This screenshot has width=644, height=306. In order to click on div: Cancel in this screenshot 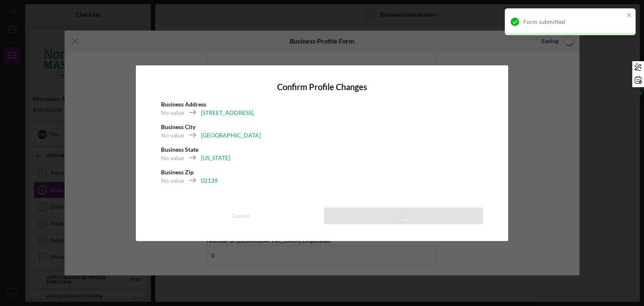, I will do `click(240, 216)`.